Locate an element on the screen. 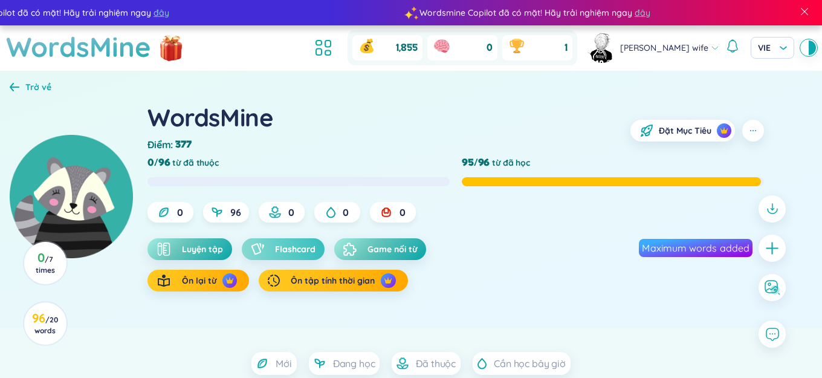 Image resolution: width=822 pixels, height=378 pixels. h3: 0 is located at coordinates (45, 263).